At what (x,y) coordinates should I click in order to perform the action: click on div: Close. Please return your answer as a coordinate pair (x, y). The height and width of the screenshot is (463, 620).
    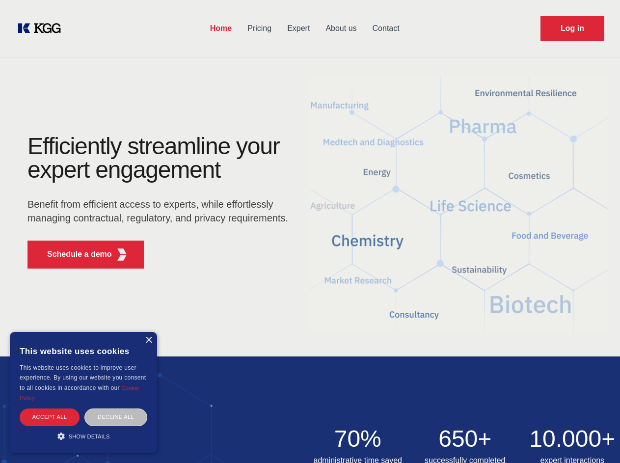
    Looking at the image, I should click on (148, 340).